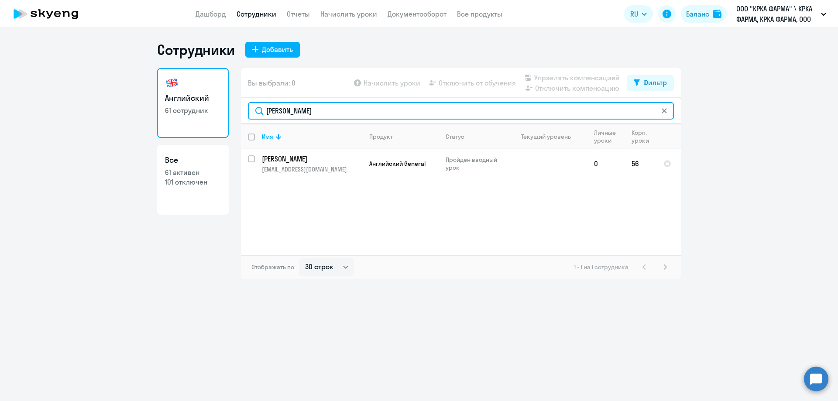  Describe the element at coordinates (193, 160) in the screenshot. I see `h3: Все` at that location.